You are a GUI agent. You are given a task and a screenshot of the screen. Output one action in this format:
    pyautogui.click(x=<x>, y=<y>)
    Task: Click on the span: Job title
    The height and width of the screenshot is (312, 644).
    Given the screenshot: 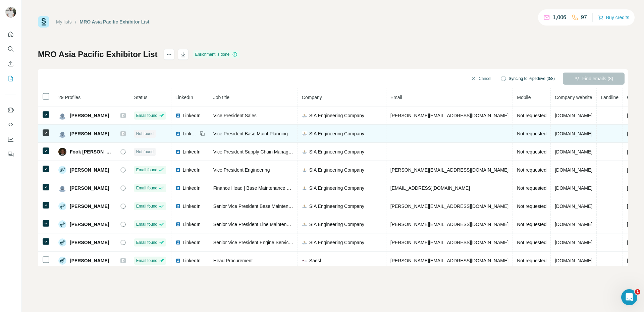 What is the action you would take?
    pyautogui.click(x=221, y=97)
    